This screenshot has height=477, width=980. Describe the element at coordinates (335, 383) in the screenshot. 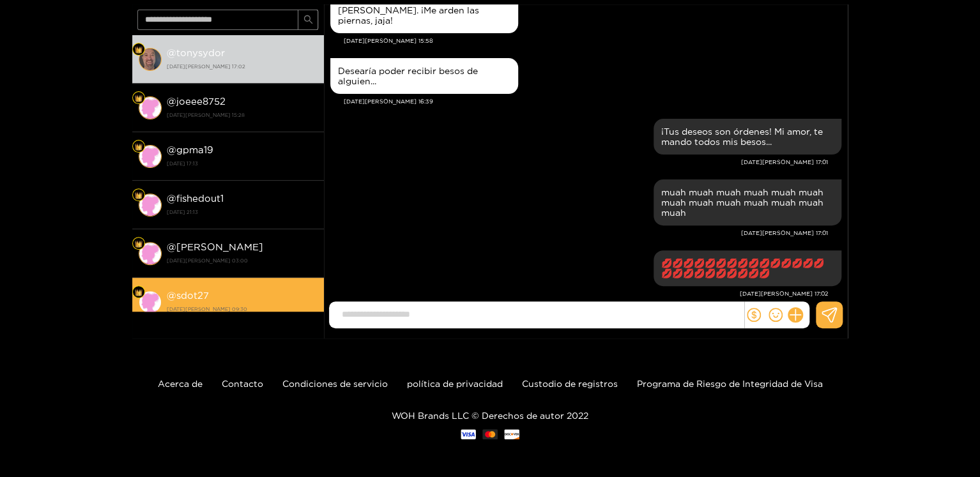

I see `font: Condiciones de servicio` at that location.